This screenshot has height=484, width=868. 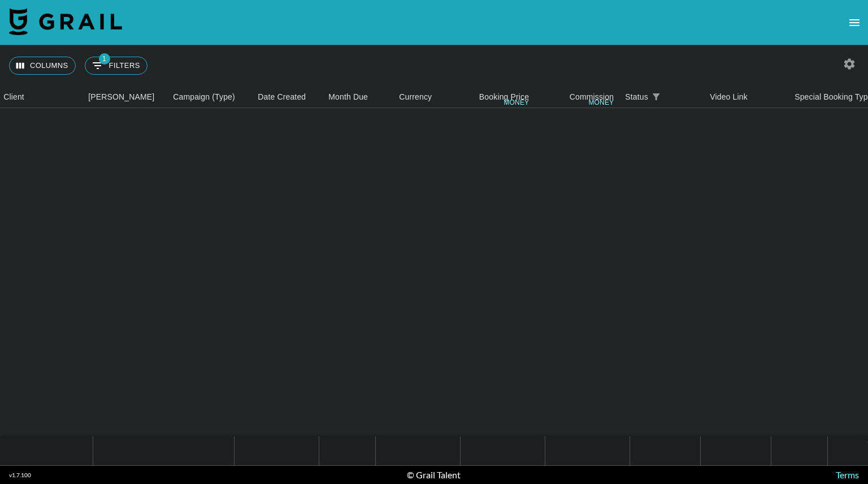 What do you see at coordinates (848, 474) in the screenshot?
I see `a: Terms` at bounding box center [848, 474].